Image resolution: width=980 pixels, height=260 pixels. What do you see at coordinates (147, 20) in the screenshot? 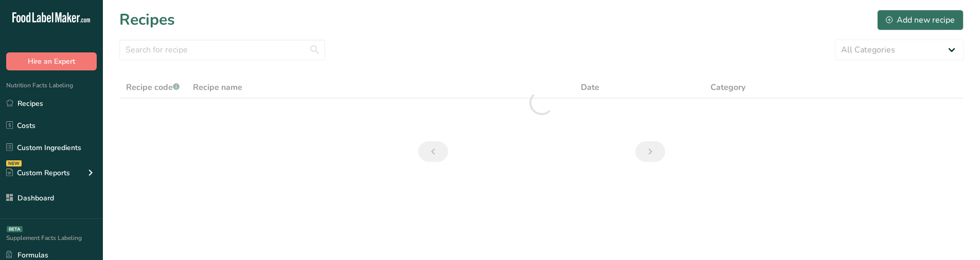
I see `h1: Recipes` at bounding box center [147, 20].